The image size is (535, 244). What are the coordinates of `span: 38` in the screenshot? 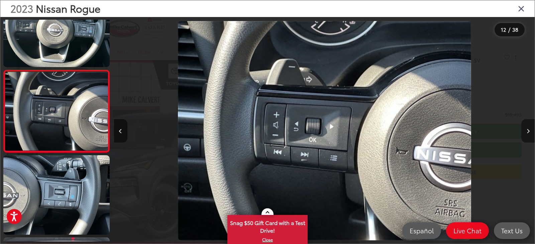 It's located at (515, 29).